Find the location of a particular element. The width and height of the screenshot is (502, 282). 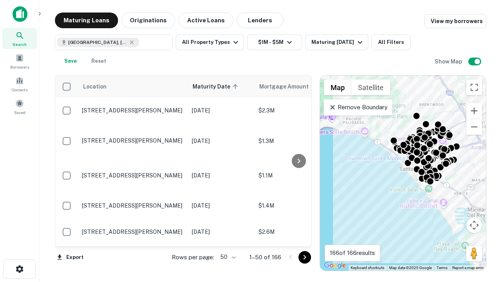

a: Search is located at coordinates (20, 38).